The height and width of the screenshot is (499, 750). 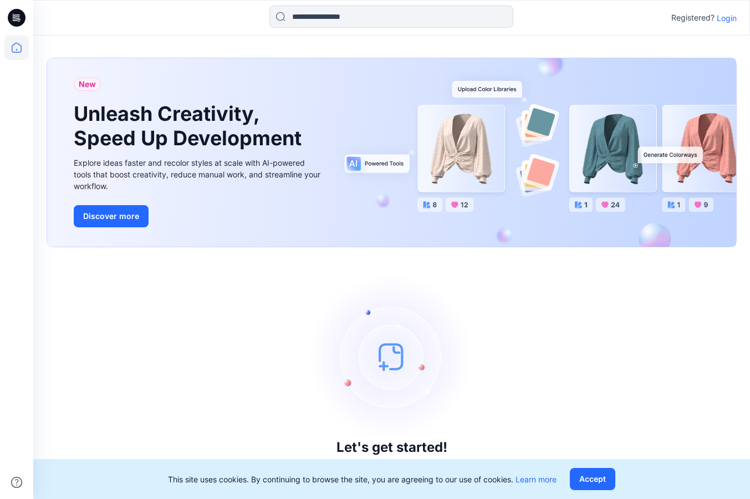 I want to click on p: This site uses cookies. By continuing to browse the site, you are agreeing to our use of cookies., so click(x=362, y=479).